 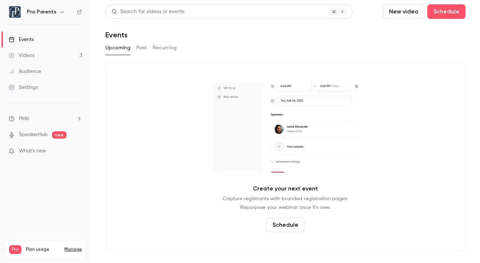 I want to click on h1: Events, so click(x=116, y=35).